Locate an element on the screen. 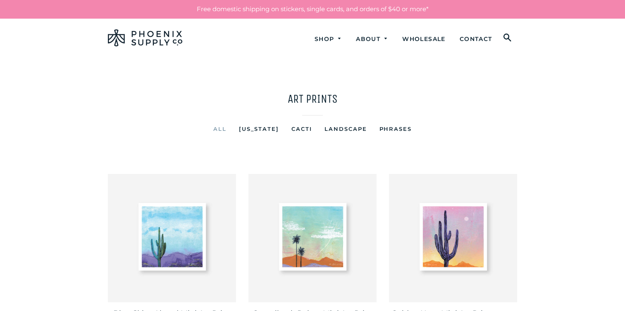  img: Blue Skies Ahead Mini Art Print is located at coordinates (172, 238).